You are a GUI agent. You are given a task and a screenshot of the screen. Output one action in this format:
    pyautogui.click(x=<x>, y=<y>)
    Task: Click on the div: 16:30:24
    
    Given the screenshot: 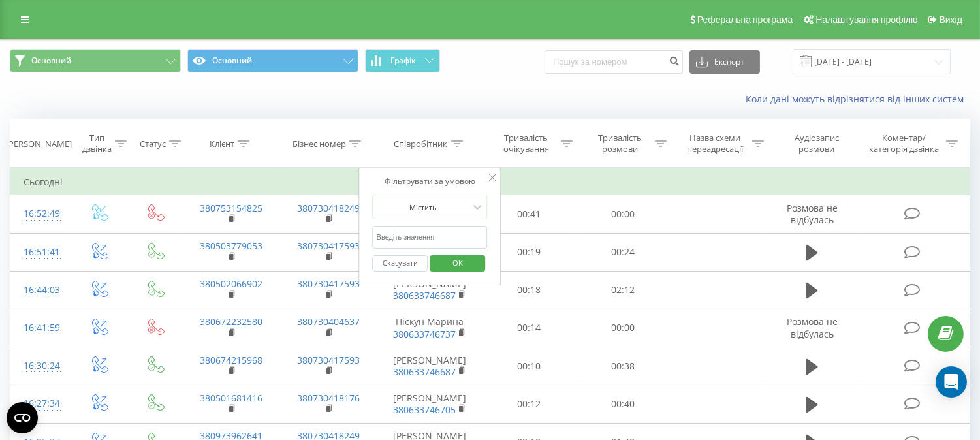 What is the action you would take?
    pyautogui.click(x=40, y=366)
    